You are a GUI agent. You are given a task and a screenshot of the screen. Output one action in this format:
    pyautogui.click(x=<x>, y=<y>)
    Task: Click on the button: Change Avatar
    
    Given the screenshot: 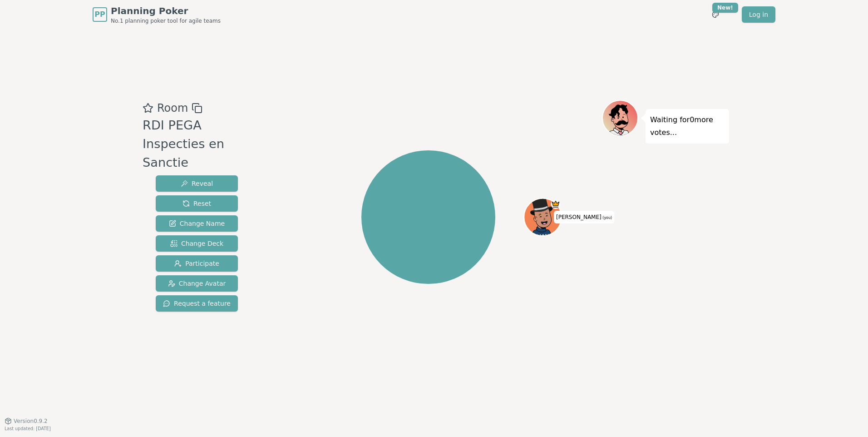 What is the action you would take?
    pyautogui.click(x=197, y=283)
    